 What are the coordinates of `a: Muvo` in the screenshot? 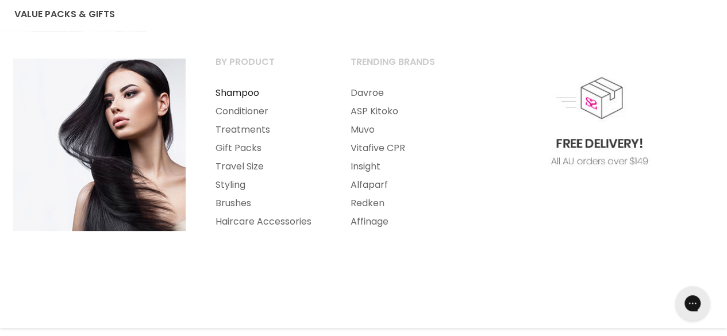 It's located at (402, 130).